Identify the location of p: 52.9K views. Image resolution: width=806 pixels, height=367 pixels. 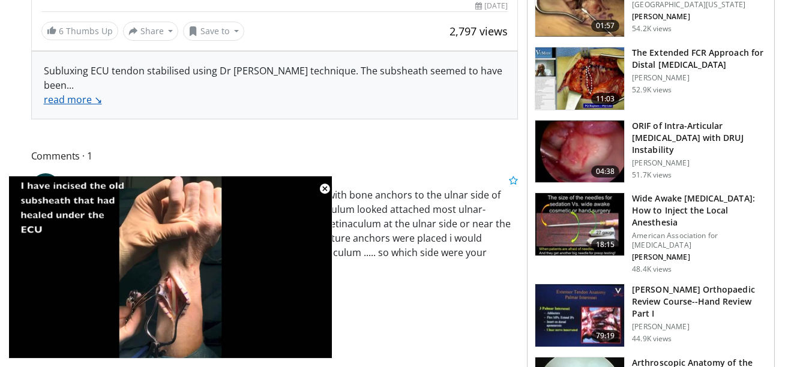
(652, 90).